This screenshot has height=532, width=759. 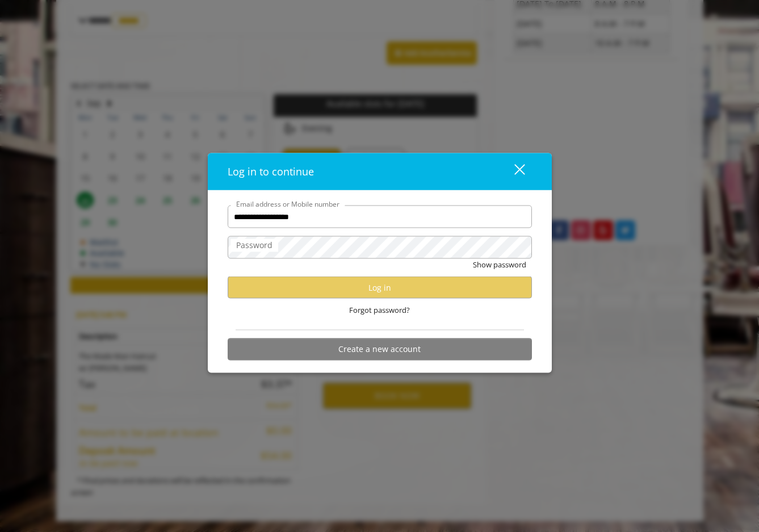 What do you see at coordinates (271, 171) in the screenshot?
I see `span: Log in to continue` at bounding box center [271, 171].